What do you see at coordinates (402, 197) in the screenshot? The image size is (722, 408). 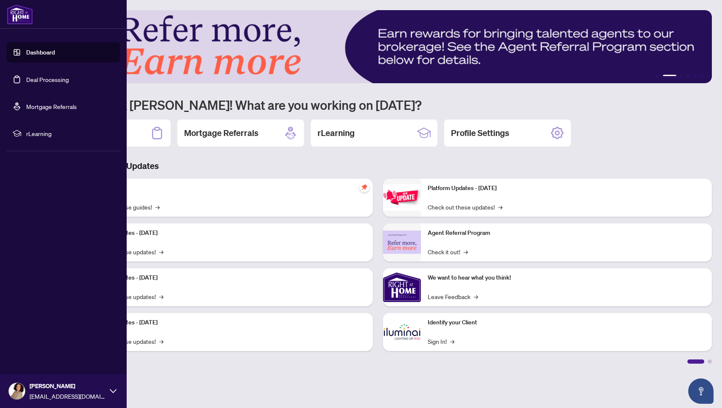 I see `img: Platform Updates - June 23, 2025` at bounding box center [402, 197].